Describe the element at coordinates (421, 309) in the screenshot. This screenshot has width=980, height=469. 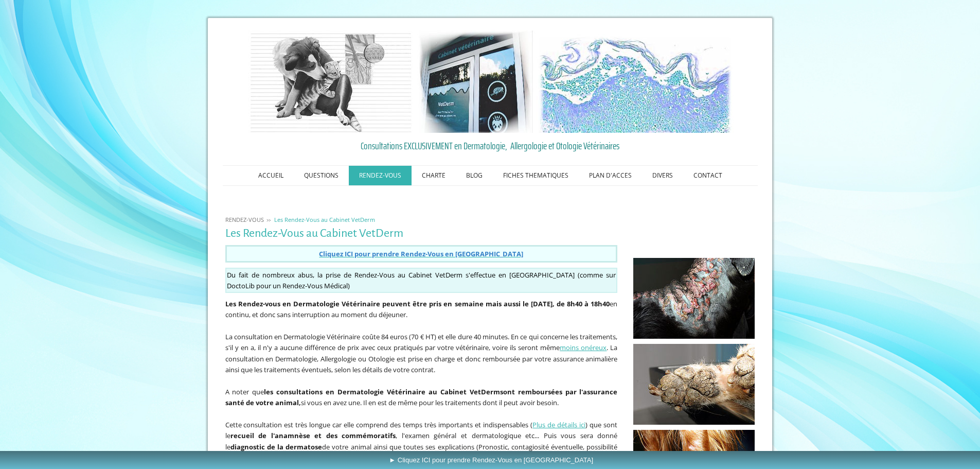
I see `span: en continu, et donc sans interruption au moment du déjeuner.` at that location.